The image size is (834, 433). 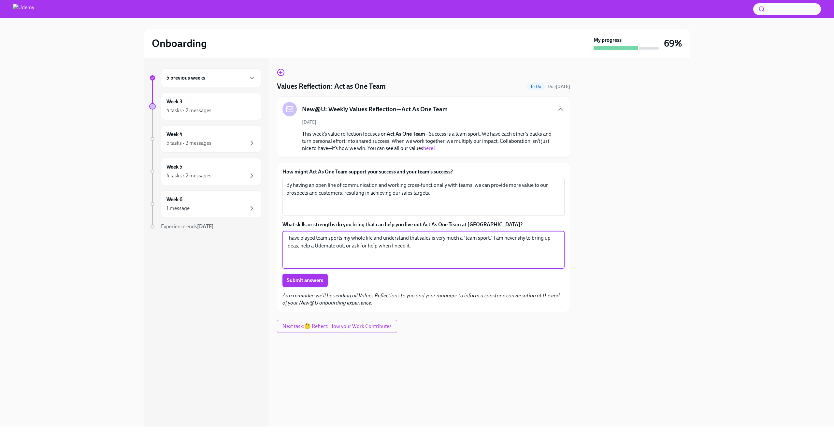 What do you see at coordinates (23, 9) in the screenshot?
I see `img: Udemy` at bounding box center [23, 9].